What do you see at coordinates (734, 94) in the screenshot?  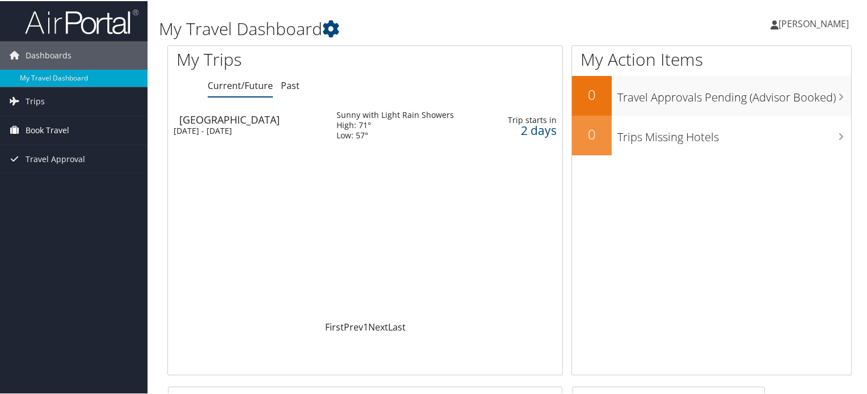 I see `h3: Travel Approvals Pending (Advisor Booked)` at bounding box center [734, 94].